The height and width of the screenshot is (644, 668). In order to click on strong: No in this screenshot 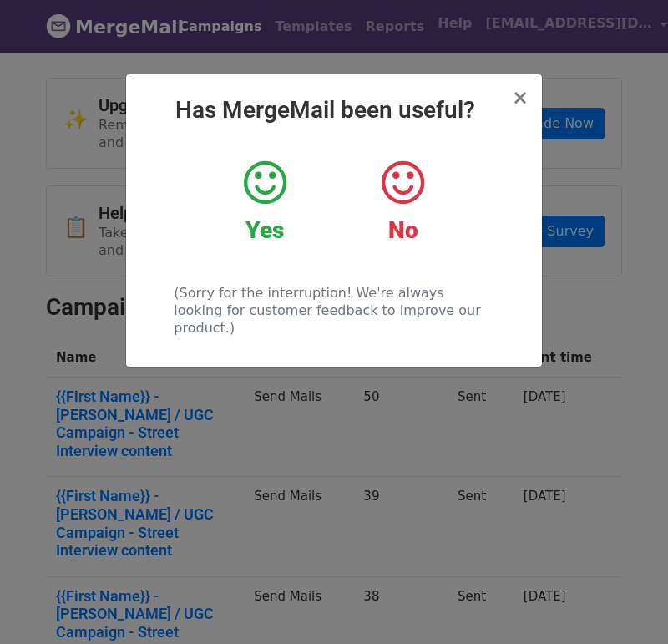, I will do `click(404, 230)`.